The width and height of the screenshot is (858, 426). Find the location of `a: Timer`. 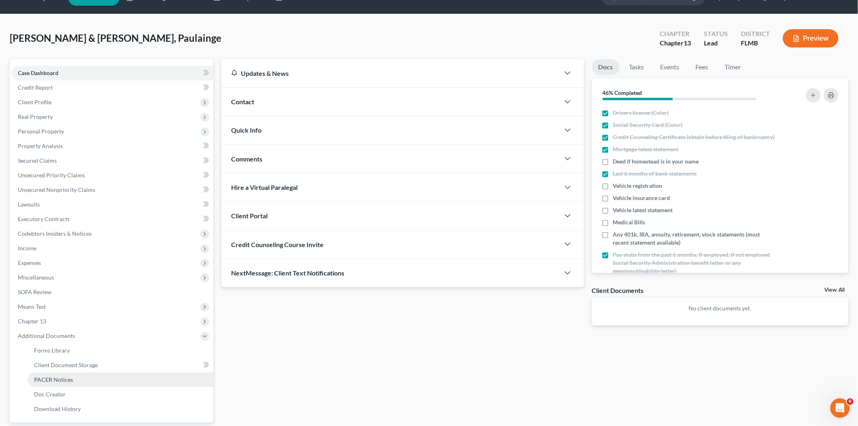

a: Timer is located at coordinates (733, 67).